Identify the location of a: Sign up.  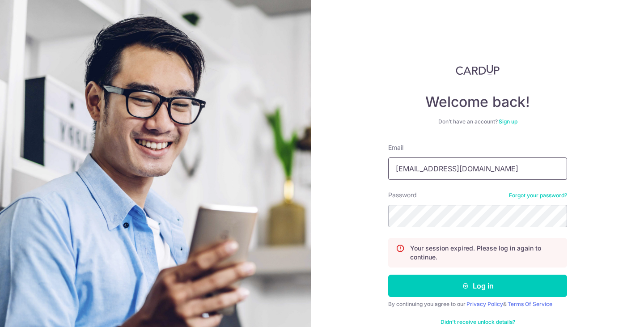
(508, 122).